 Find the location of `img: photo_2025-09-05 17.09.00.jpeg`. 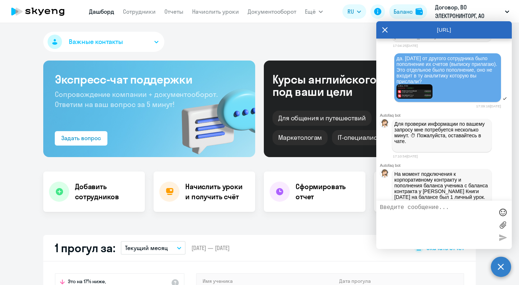

img: photo_2025-09-05 17.09.00.jpeg is located at coordinates (414, 91).